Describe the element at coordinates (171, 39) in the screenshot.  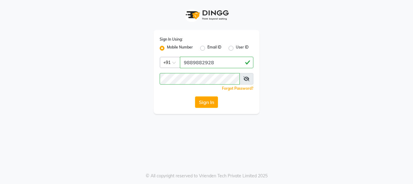
I see `label: Sign In Using:` at that location.